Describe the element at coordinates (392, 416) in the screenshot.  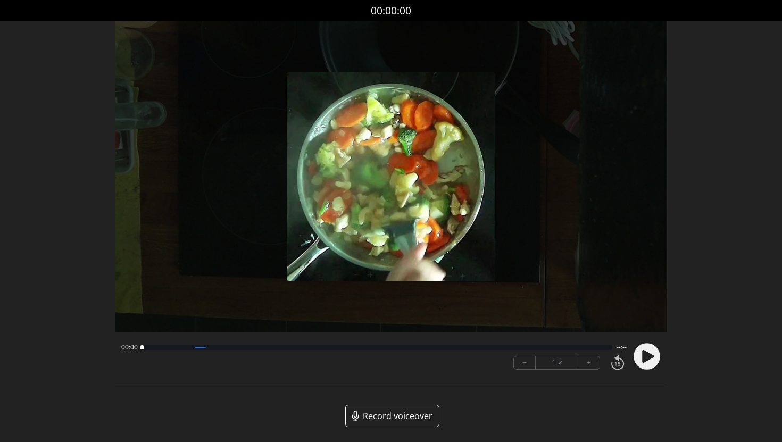
I see `a: Record voiceover` at that location.